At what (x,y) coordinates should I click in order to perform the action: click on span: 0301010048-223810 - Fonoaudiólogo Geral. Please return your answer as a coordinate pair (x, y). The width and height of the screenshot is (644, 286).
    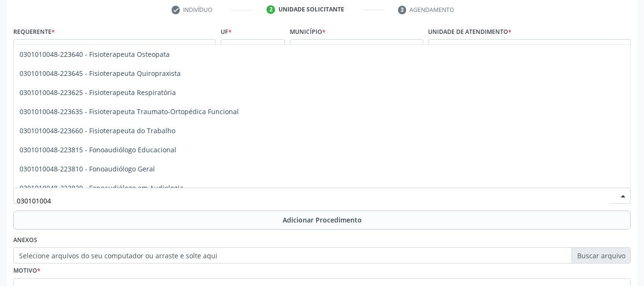
    Looking at the image, I should click on (87, 168).